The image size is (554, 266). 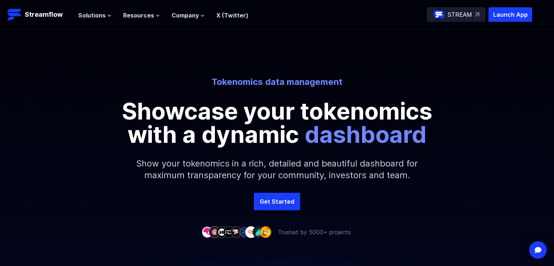 I want to click on p: Trusted by 5000+ projects, so click(x=314, y=232).